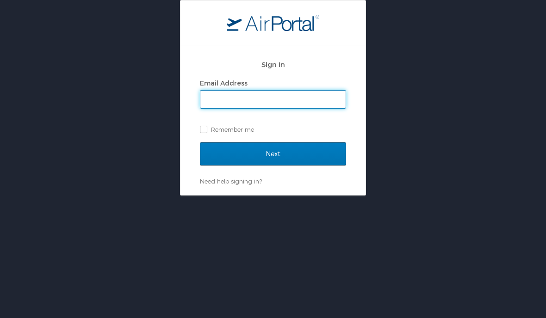  I want to click on img: logo, so click(273, 23).